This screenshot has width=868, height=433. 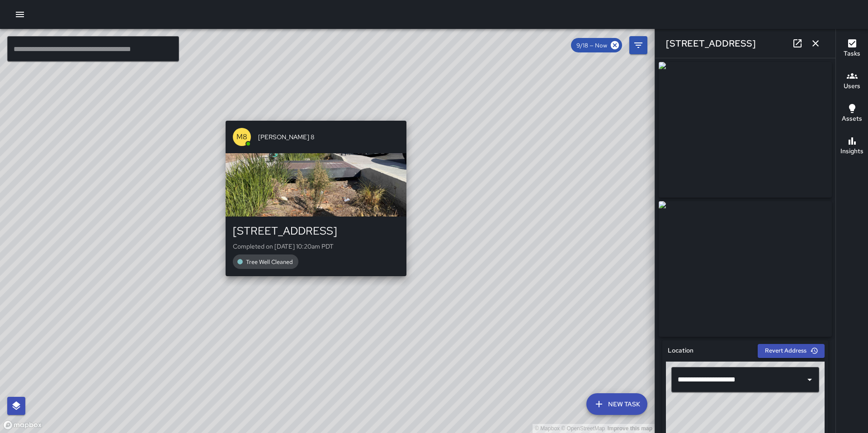 What do you see at coordinates (852, 49) in the screenshot?
I see `button: Tasks` at bounding box center [852, 49].